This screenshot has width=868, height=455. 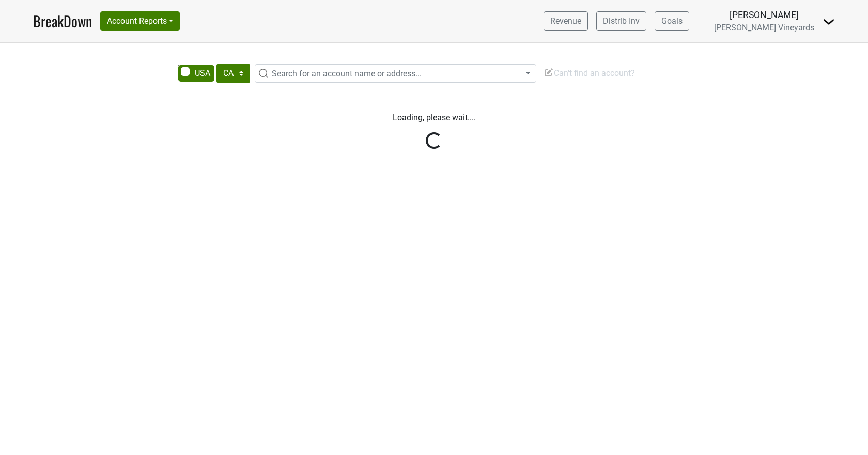 I want to click on p: Loading, please wait...., so click(x=434, y=118).